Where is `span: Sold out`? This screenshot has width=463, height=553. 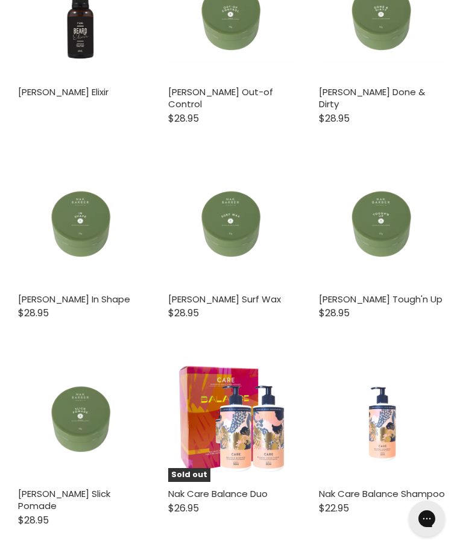 span: Sold out is located at coordinates (189, 475).